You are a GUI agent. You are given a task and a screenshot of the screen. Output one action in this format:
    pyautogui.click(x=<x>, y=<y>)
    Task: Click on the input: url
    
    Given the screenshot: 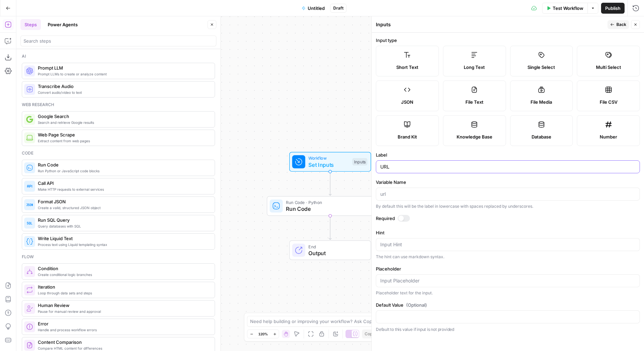 What is the action you would take?
    pyautogui.click(x=507, y=194)
    